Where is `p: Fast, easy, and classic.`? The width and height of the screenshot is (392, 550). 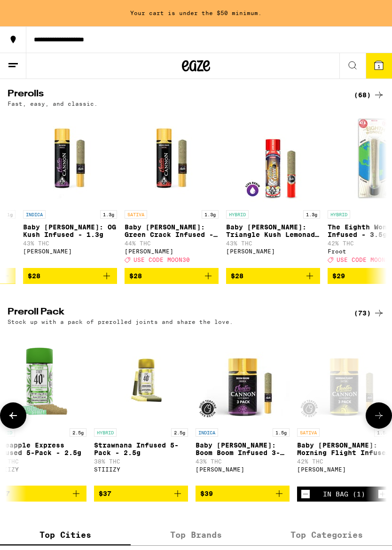 p: Fast, easy, and classic. is located at coordinates (53, 104).